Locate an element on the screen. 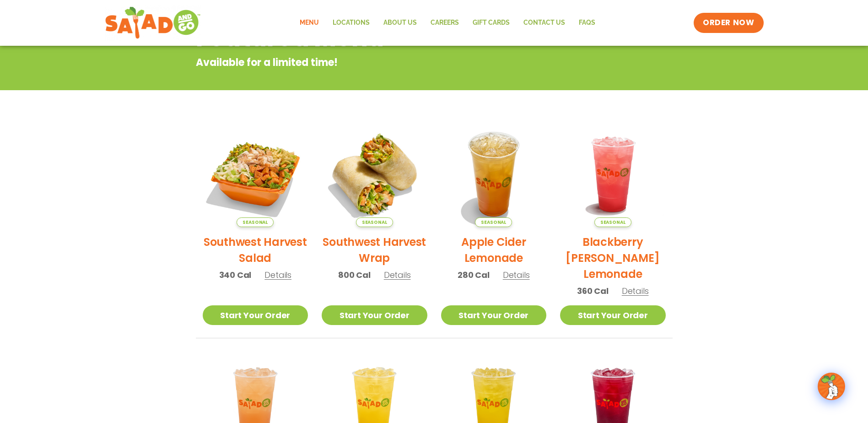 This screenshot has width=868, height=423. a: Menu is located at coordinates (309, 23).